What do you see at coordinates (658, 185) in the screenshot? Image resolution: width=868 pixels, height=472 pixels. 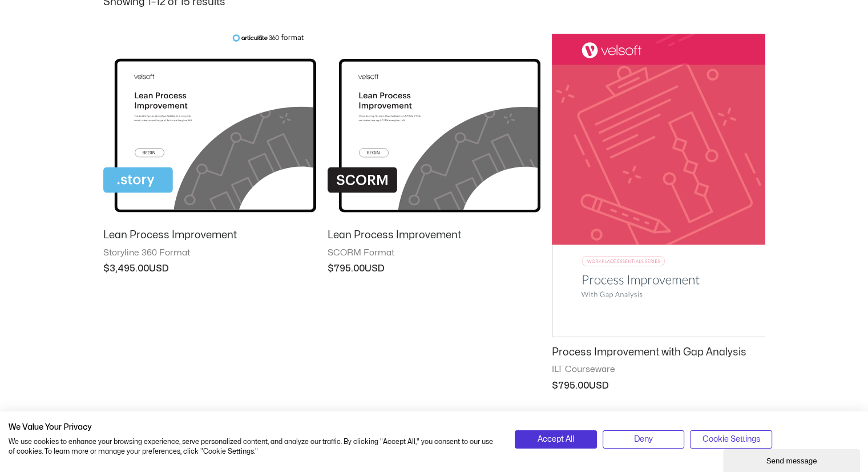 I see `img: Process Improvement with Gap Analysis` at bounding box center [658, 185].